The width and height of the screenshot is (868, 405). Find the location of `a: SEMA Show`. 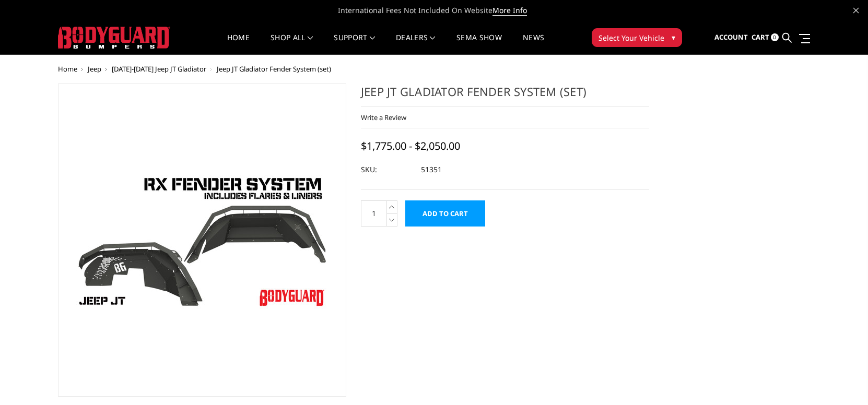

a: SEMA Show is located at coordinates (479, 44).